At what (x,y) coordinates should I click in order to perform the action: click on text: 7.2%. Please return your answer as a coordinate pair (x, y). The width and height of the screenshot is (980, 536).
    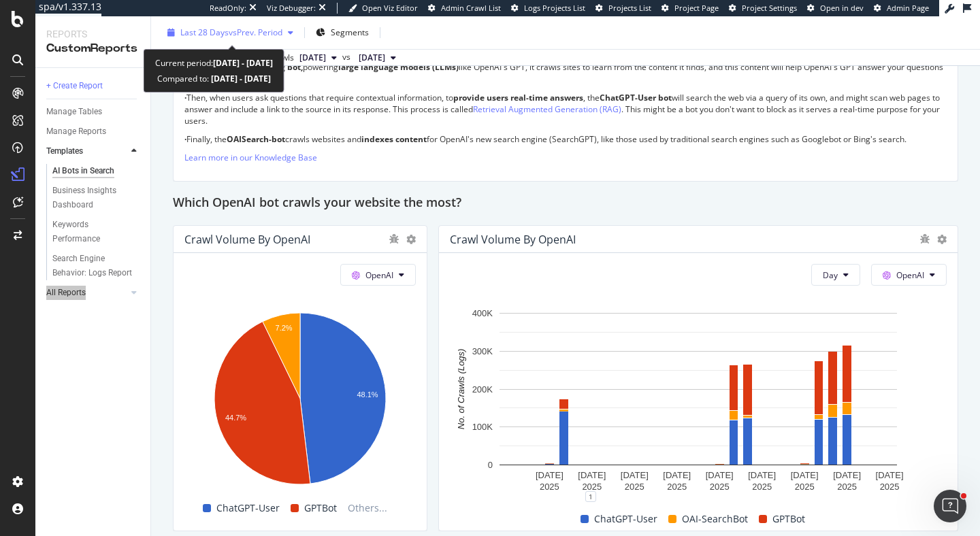
    Looking at the image, I should click on (284, 329).